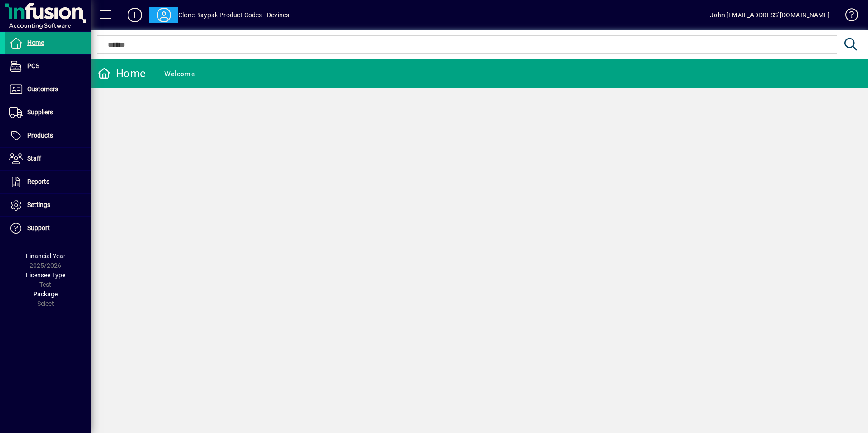 The width and height of the screenshot is (868, 433). I want to click on a: Reports, so click(48, 182).